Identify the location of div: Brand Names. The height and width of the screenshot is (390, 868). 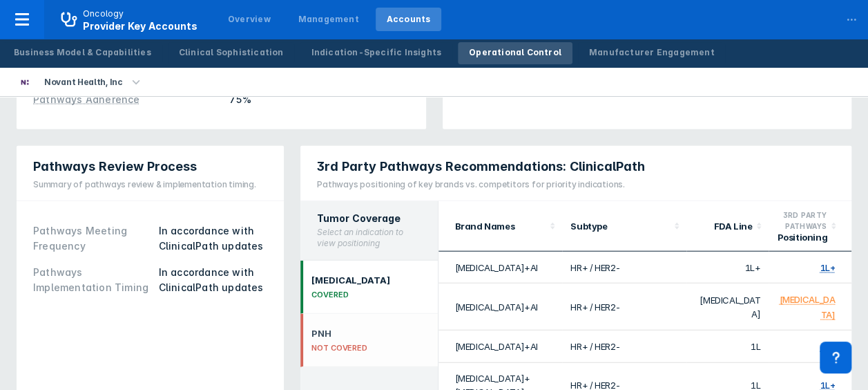
(501, 226).